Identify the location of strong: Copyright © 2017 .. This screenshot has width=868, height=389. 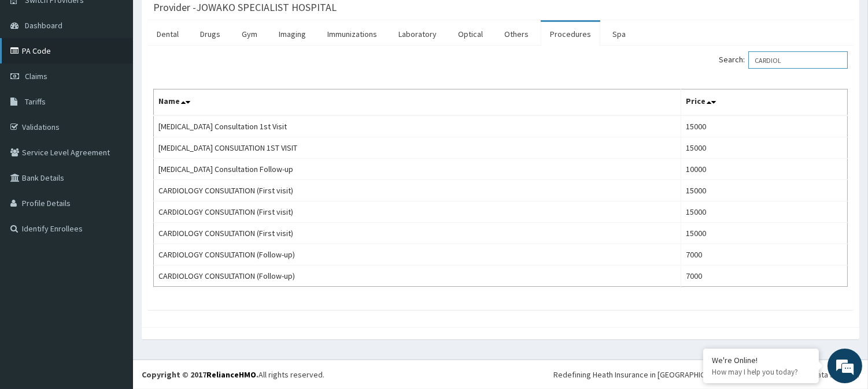
(200, 374).